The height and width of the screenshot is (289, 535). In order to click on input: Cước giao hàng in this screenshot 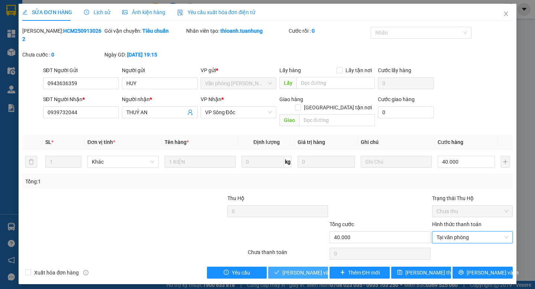, I will do `click(406, 112)`.